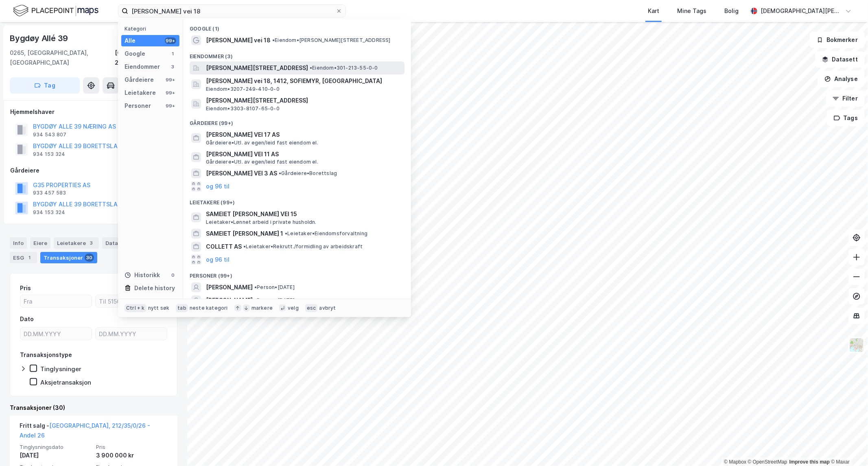 The width and height of the screenshot is (868, 466). I want to click on div: Fritt salg -, so click(94, 432).